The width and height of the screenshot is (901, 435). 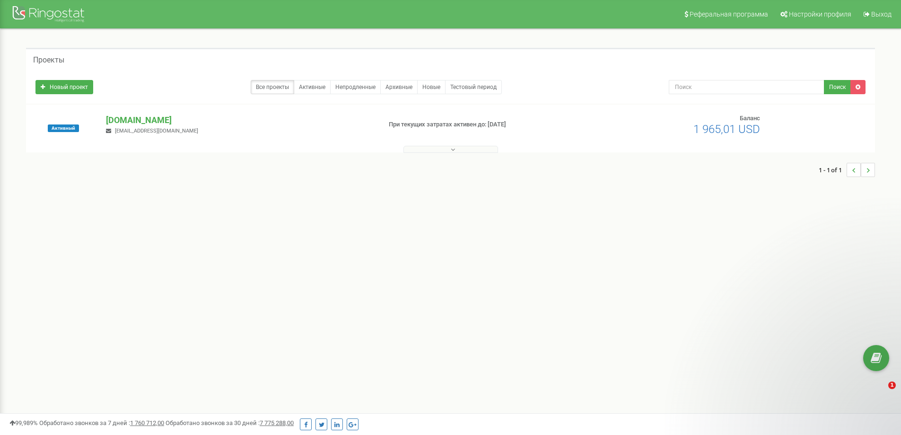 I want to click on a: Все проекты, so click(x=273, y=87).